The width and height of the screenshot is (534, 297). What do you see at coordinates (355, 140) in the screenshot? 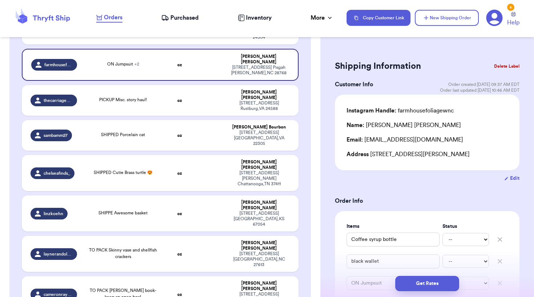
I see `span: Email:` at bounding box center [355, 140].